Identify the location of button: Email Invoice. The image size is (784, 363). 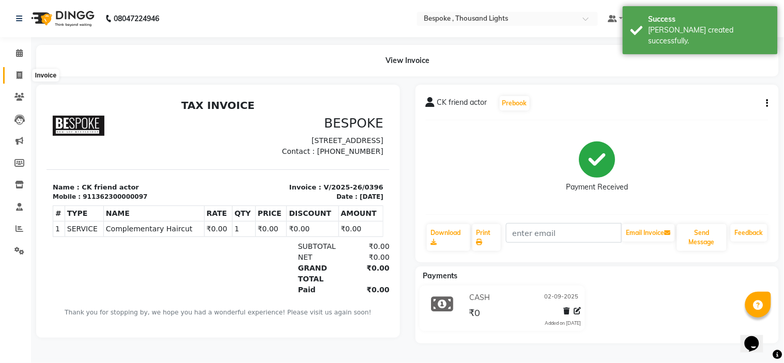
(649, 233).